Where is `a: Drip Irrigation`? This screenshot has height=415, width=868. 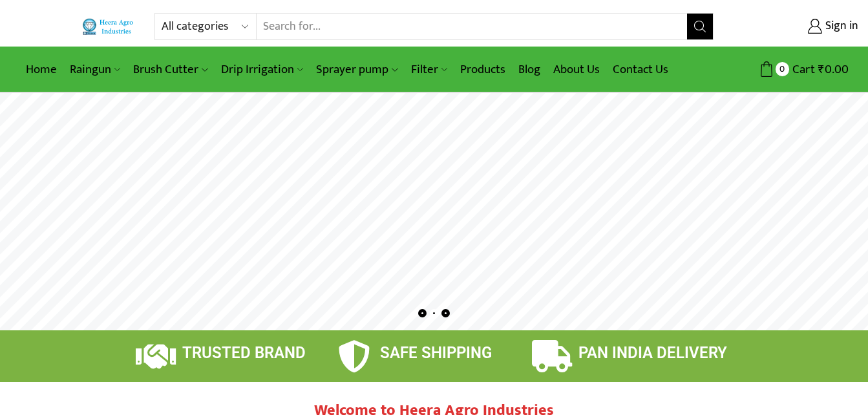 a: Drip Irrigation is located at coordinates (261, 69).